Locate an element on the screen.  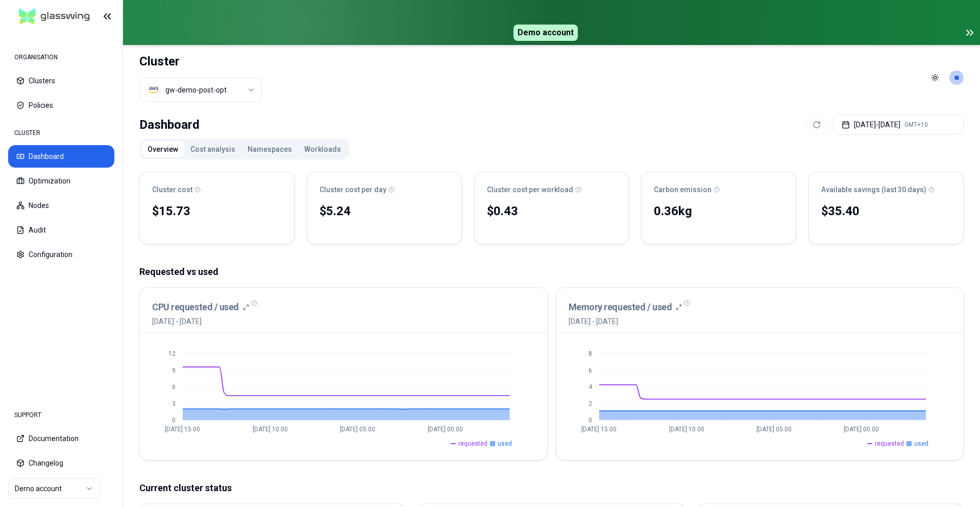
tspan: 9 is located at coordinates (173, 370).